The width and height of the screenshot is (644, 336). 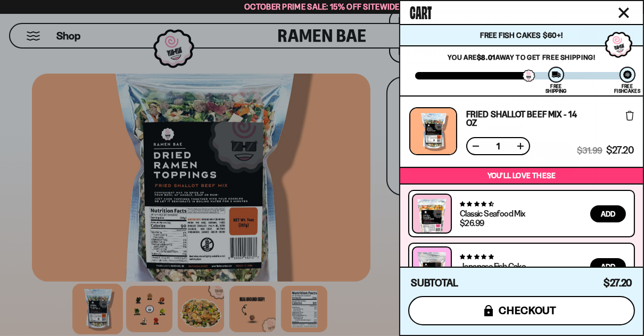 I want to click on span: $31.99, so click(x=589, y=150).